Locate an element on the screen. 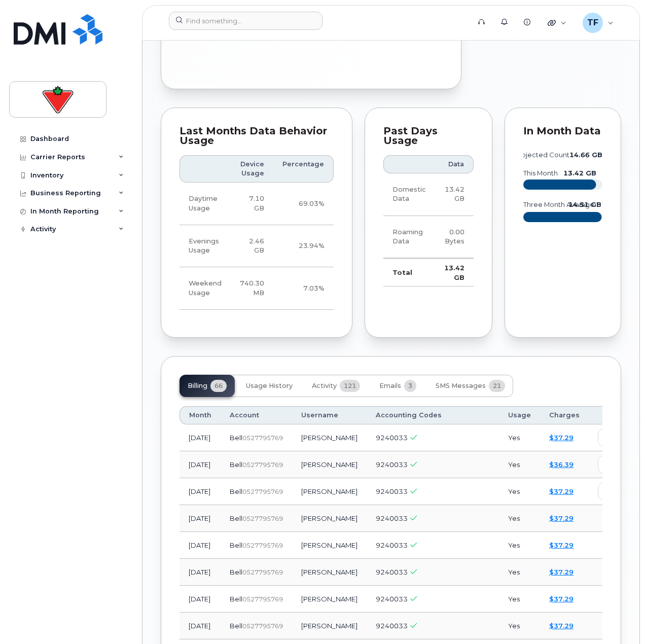 The height and width of the screenshot is (644, 645). td: 69.03% is located at coordinates (303, 204).